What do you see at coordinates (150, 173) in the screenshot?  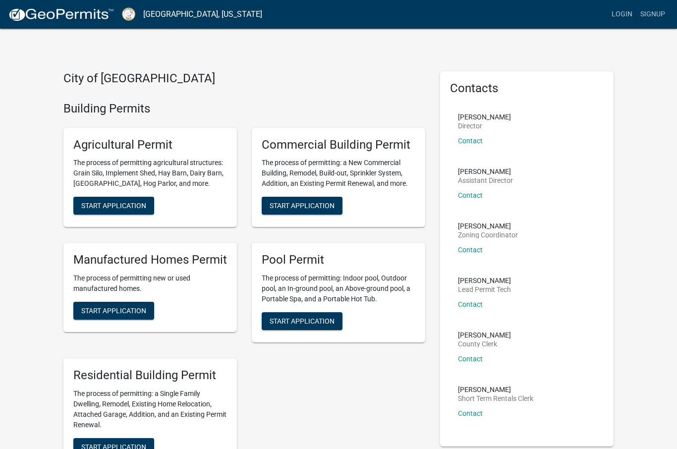 I see `p: The process of permitting agricultural structures: Grain Silo, Implement Shed, Hay Barn, Dairy Ba...` at bounding box center [150, 173].